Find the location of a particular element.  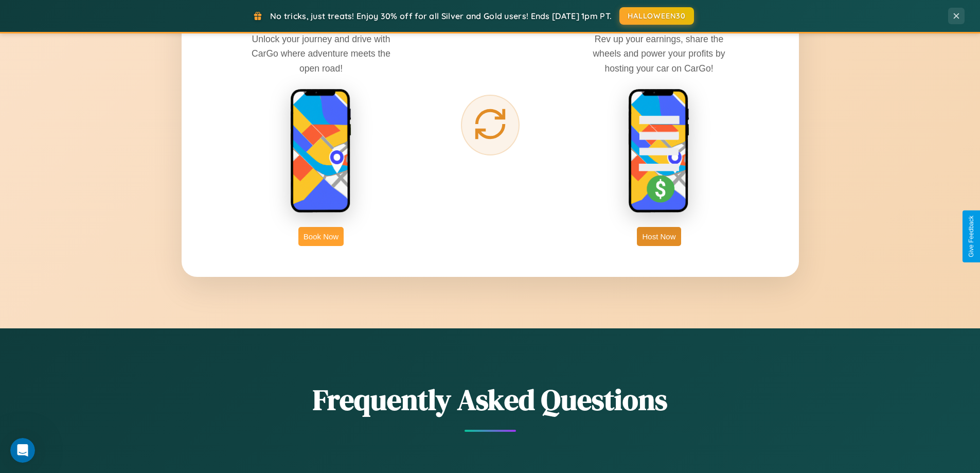

button: Host Now is located at coordinates (658, 236).